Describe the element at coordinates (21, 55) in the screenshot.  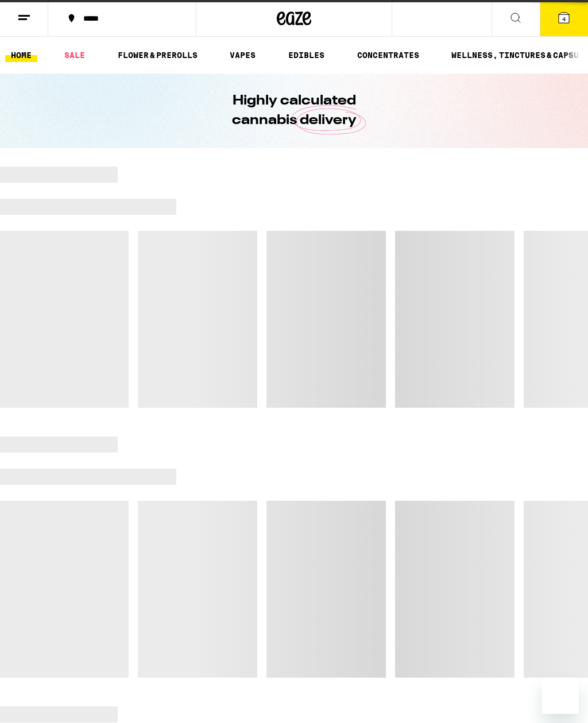
I see `a: HOME` at that location.